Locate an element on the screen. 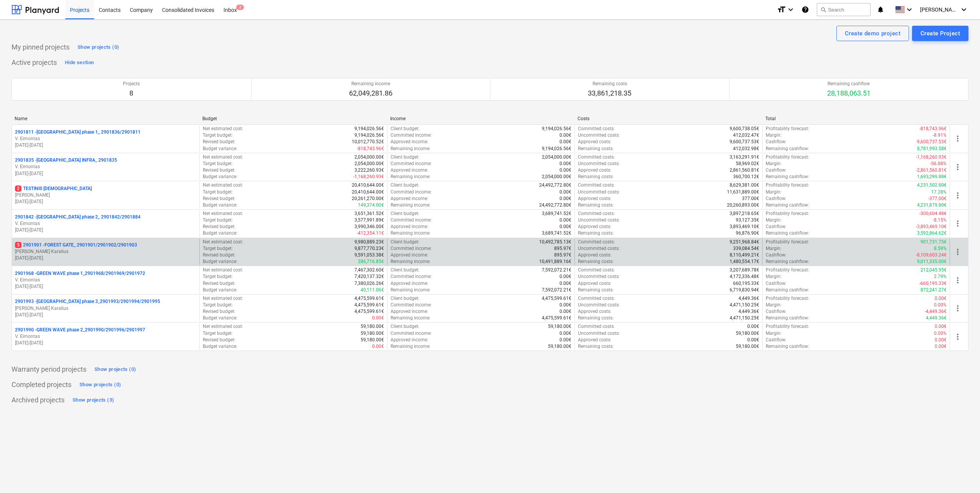  div: Create demo project is located at coordinates (873, 33).